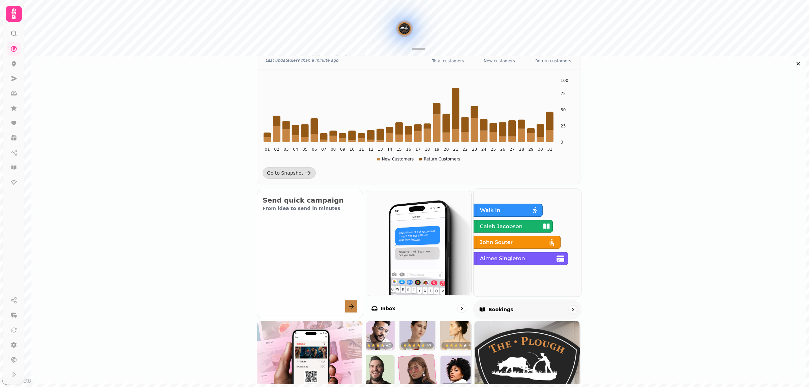  What do you see at coordinates (418, 242) in the screenshot?
I see `img: Inbox` at bounding box center [418, 242].